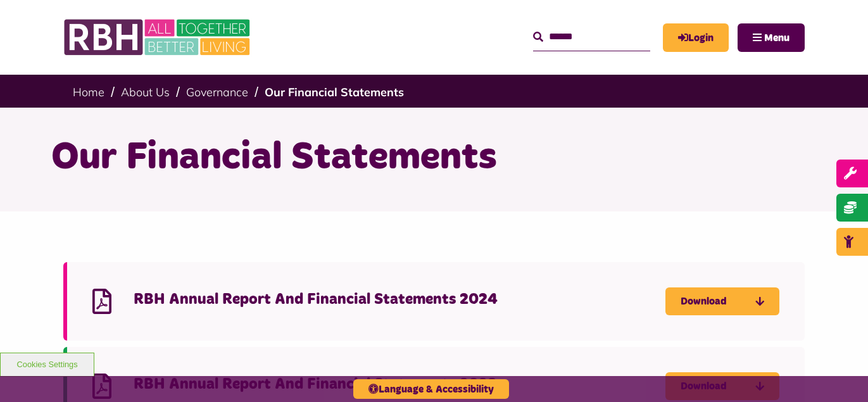 This screenshot has width=868, height=402. I want to click on a: About Us, so click(145, 92).